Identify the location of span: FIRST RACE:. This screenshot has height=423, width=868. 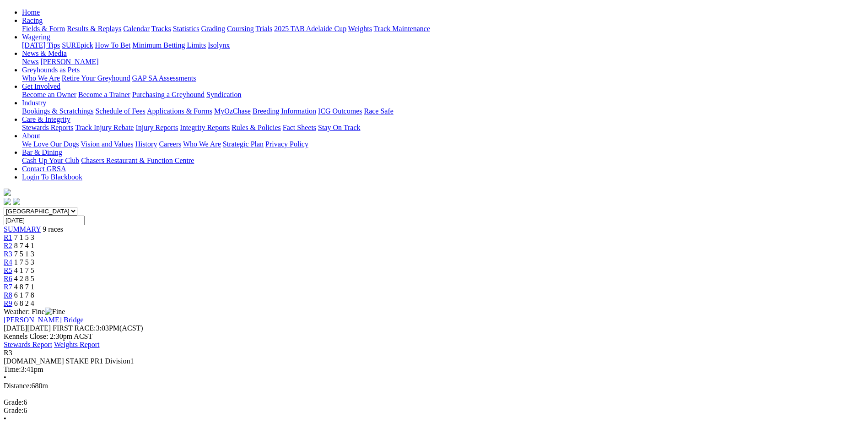
(74, 328).